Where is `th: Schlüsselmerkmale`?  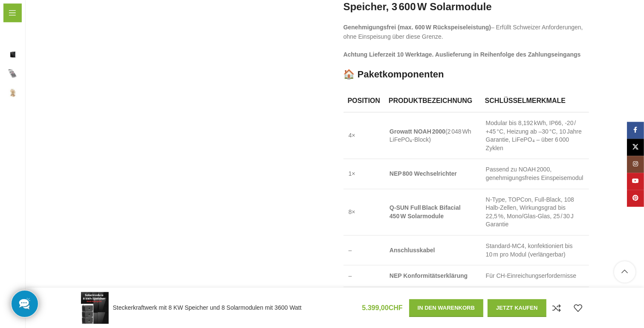
th: Schlüsselmerkmale is located at coordinates (535, 101).